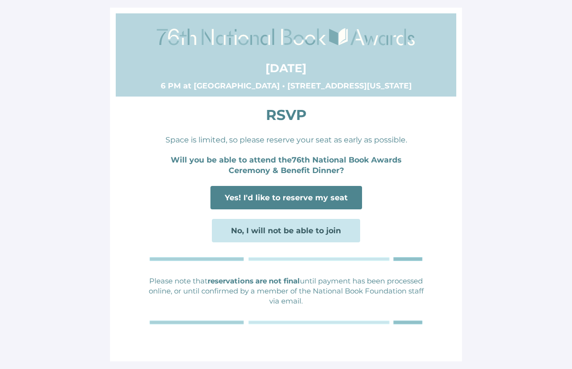 The width and height of the screenshot is (572, 369). I want to click on p: RSVP, so click(286, 115).